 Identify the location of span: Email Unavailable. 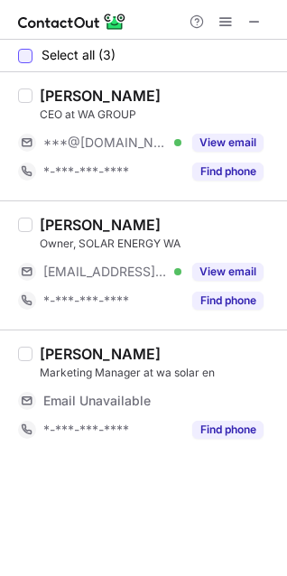
(97, 401).